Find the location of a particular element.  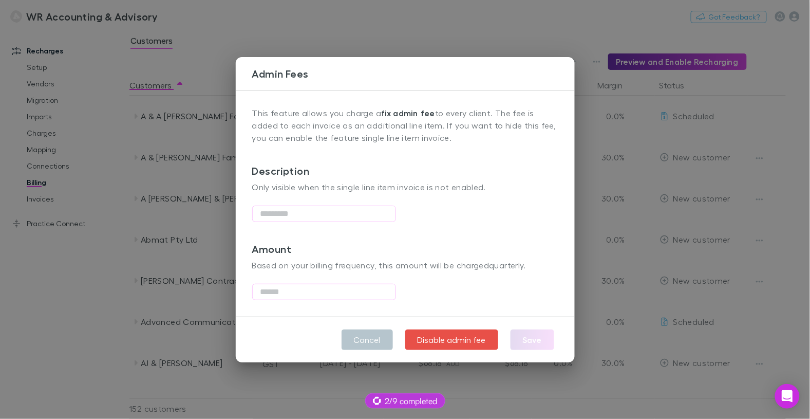

h3: Description is located at coordinates (405, 162).